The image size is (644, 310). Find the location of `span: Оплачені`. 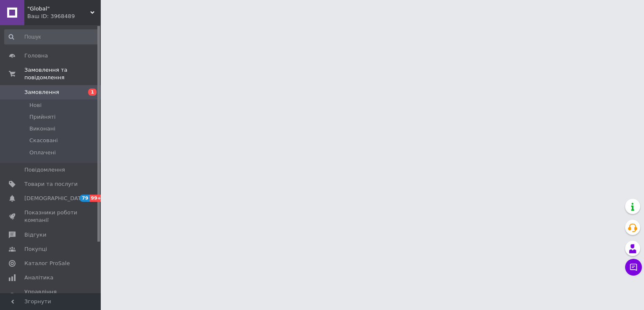

span: Оплачені is located at coordinates (43, 153).